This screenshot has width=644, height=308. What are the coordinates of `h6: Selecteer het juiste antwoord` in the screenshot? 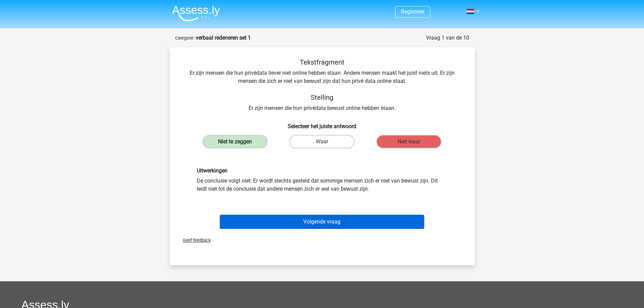 It's located at (322, 124).